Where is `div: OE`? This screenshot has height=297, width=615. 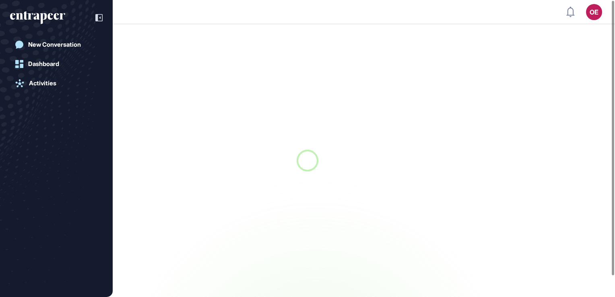 div: OE is located at coordinates (594, 12).